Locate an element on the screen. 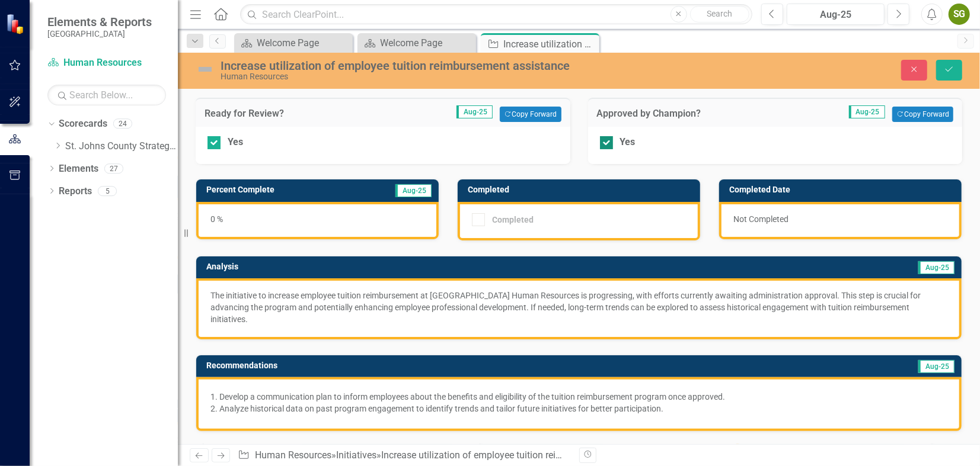 The width and height of the screenshot is (980, 466). span: Elements & Reports is located at coordinates (100, 22).